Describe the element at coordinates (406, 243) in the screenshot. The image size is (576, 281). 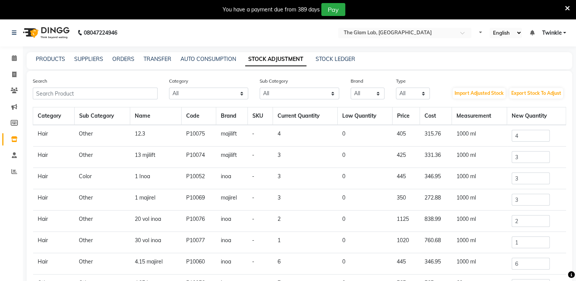
I see `td: 1020` at that location.